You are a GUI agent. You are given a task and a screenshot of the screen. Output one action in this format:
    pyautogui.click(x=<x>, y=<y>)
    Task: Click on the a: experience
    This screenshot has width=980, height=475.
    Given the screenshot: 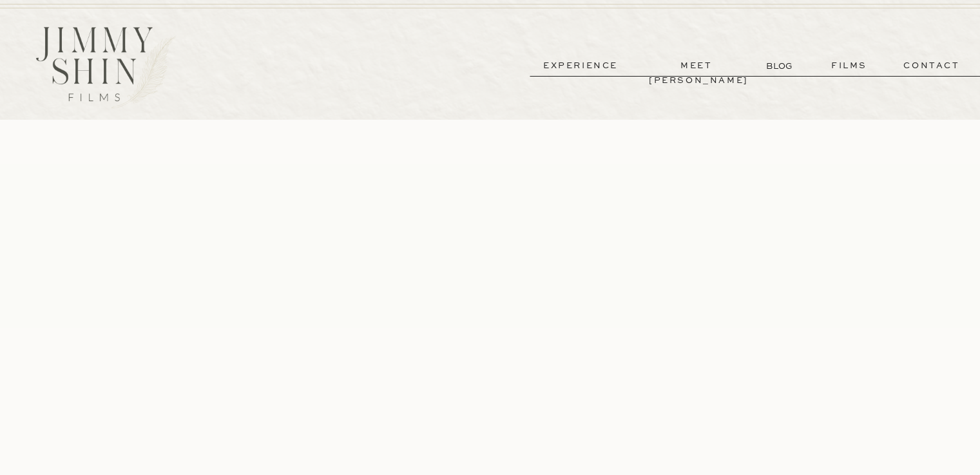 What is the action you would take?
    pyautogui.click(x=580, y=66)
    